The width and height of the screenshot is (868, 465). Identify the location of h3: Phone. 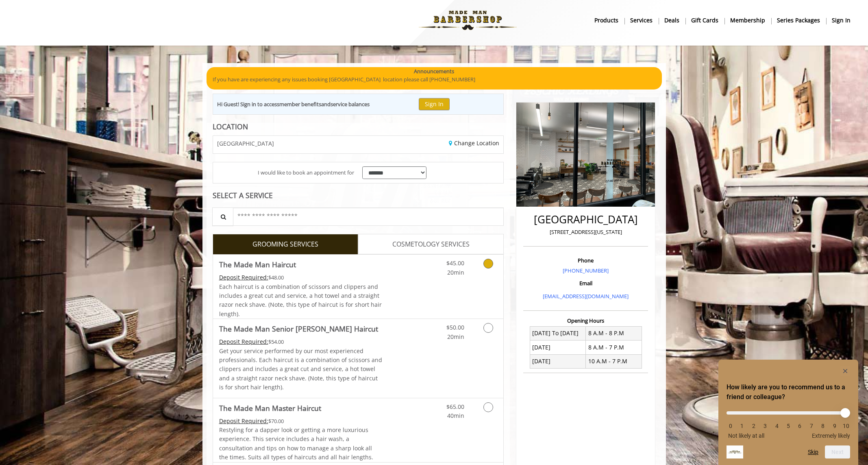
(586, 260).